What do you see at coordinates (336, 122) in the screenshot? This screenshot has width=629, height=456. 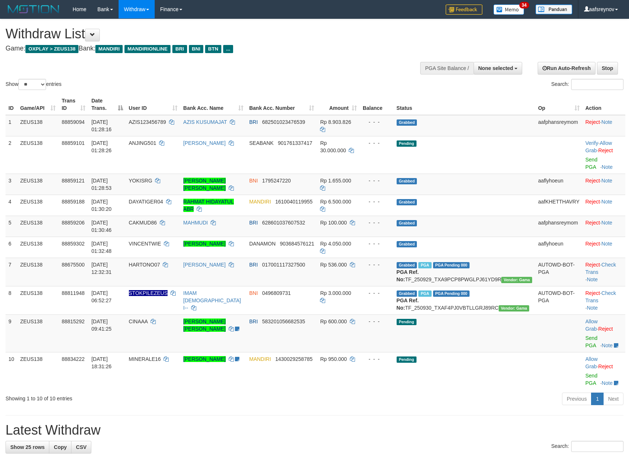 I see `span: Rp 8.903.826` at bounding box center [336, 122].